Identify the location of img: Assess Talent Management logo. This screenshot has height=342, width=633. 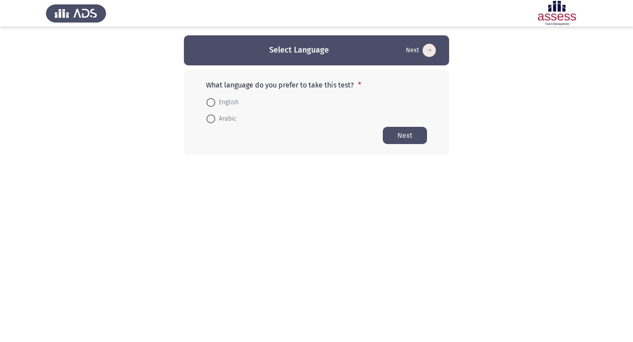
(76, 13).